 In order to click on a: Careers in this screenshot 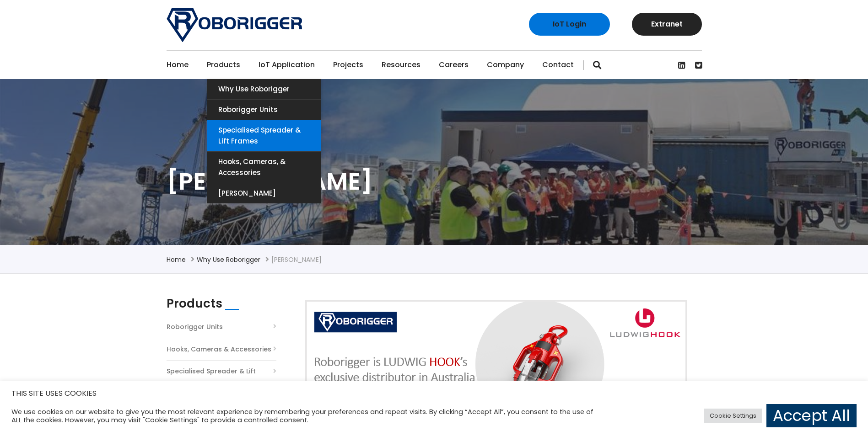, I will do `click(453, 65)`.